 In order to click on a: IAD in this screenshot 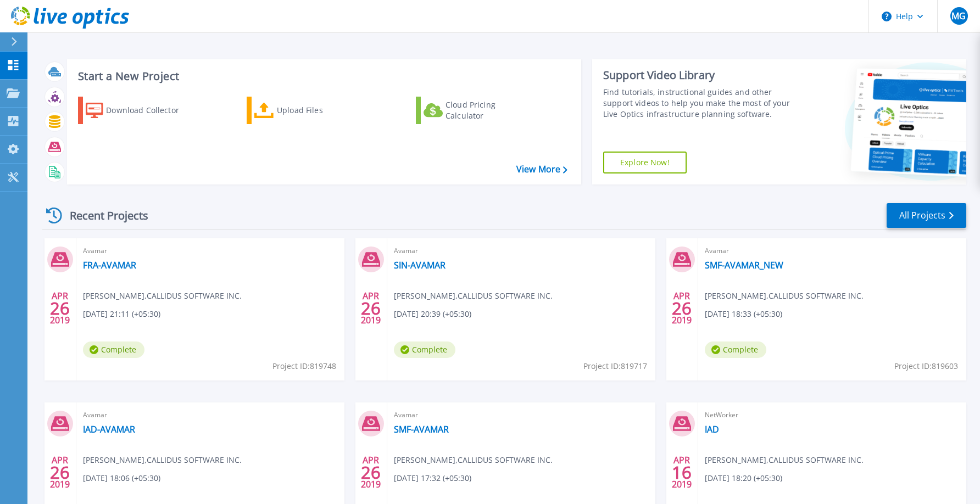, I will do `click(712, 430)`.